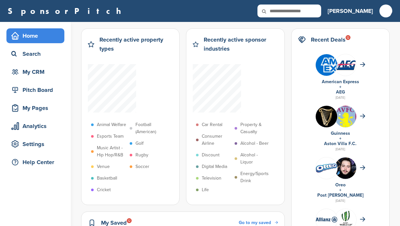 The width and height of the screenshot is (400, 226). I want to click on div: My Pages, so click(37, 108).